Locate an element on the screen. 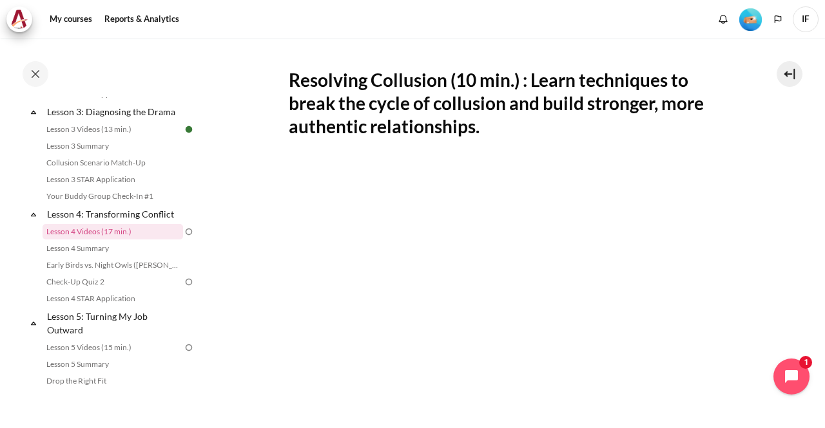 This screenshot has height=428, width=825. div: Level #2 is located at coordinates (750, 19).